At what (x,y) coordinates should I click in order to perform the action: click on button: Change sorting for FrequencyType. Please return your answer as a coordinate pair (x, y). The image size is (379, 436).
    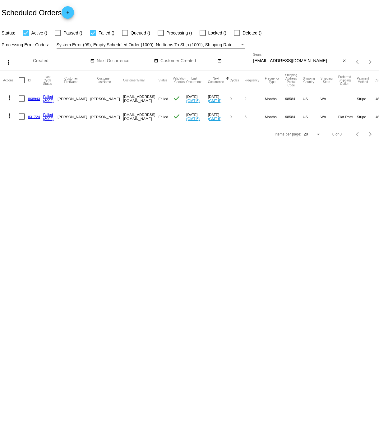
    Looking at the image, I should click on (272, 80).